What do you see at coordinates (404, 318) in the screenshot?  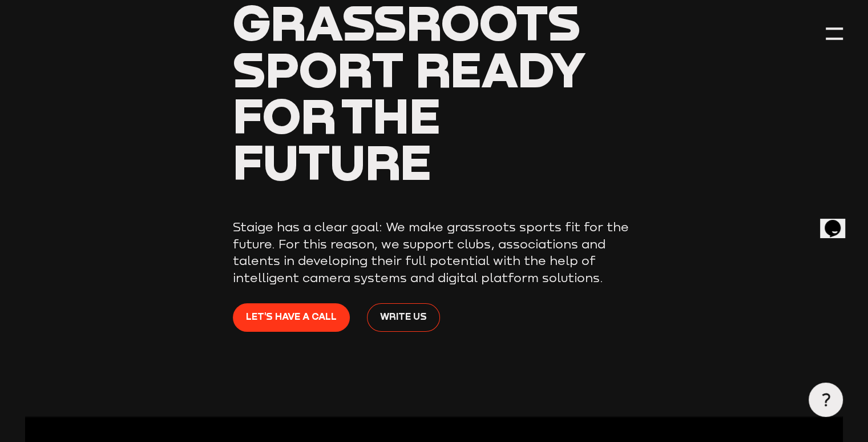 I see `a: Write us` at bounding box center [404, 318].